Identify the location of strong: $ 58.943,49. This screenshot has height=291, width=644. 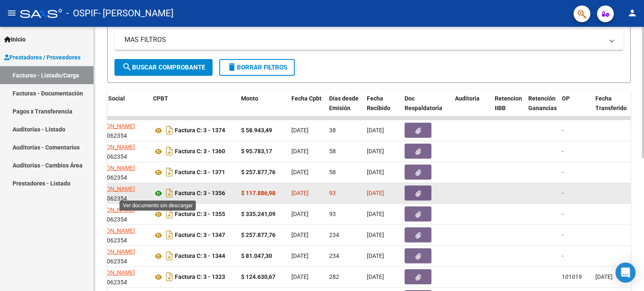
(256, 130).